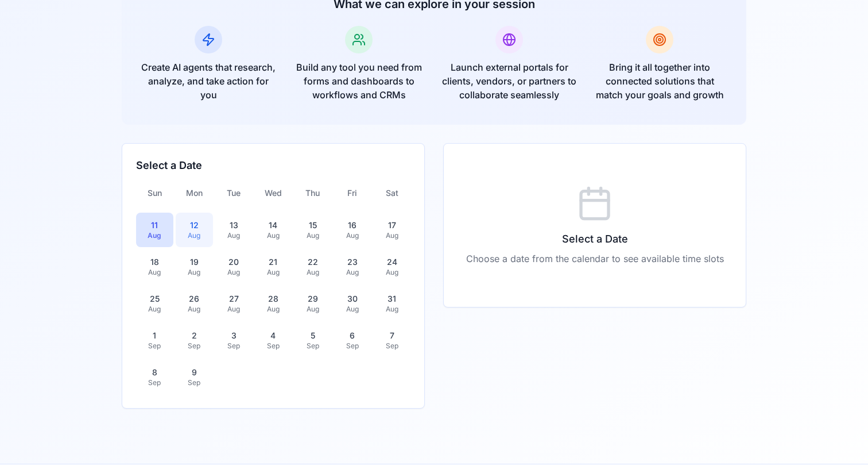 The height and width of the screenshot is (473, 868). What do you see at coordinates (155, 336) in the screenshot?
I see `div: 1` at bounding box center [155, 336].